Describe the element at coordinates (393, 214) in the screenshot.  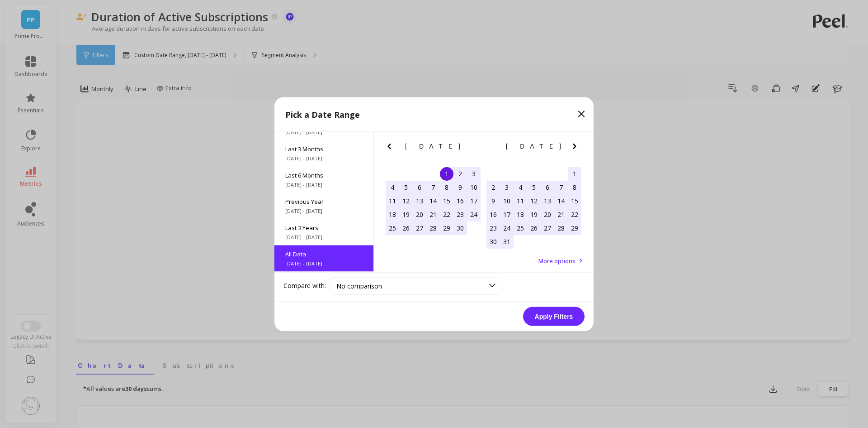
I see `div: Choose Sunday, June 18th, 2017` at that location.